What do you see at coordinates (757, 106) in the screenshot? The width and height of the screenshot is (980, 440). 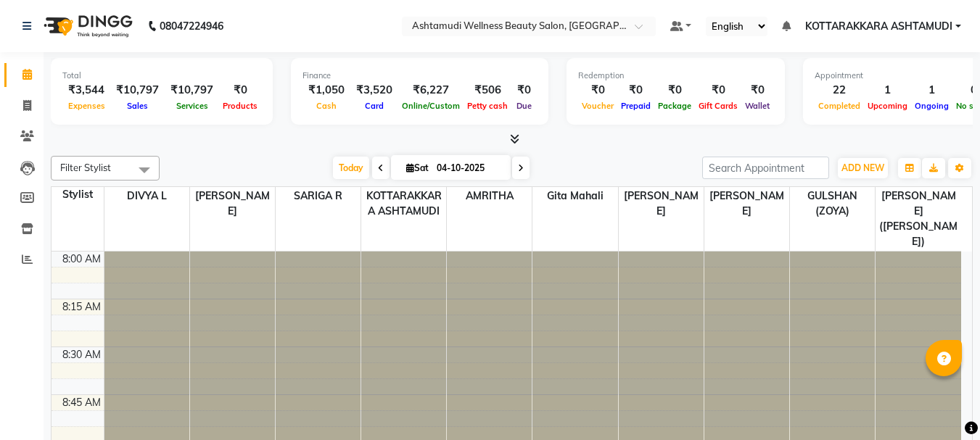 I see `span: Wallet` at bounding box center [757, 106].